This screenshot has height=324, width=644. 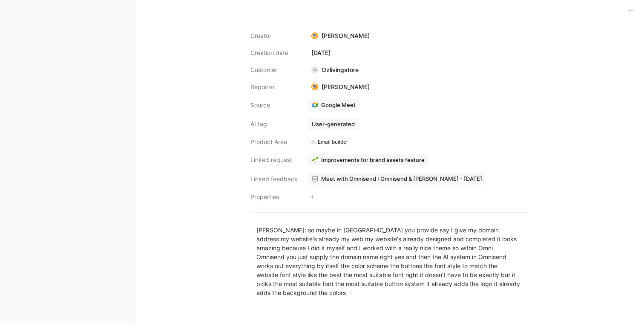 What do you see at coordinates (274, 160) in the screenshot?
I see `div: Linked request` at bounding box center [274, 160].